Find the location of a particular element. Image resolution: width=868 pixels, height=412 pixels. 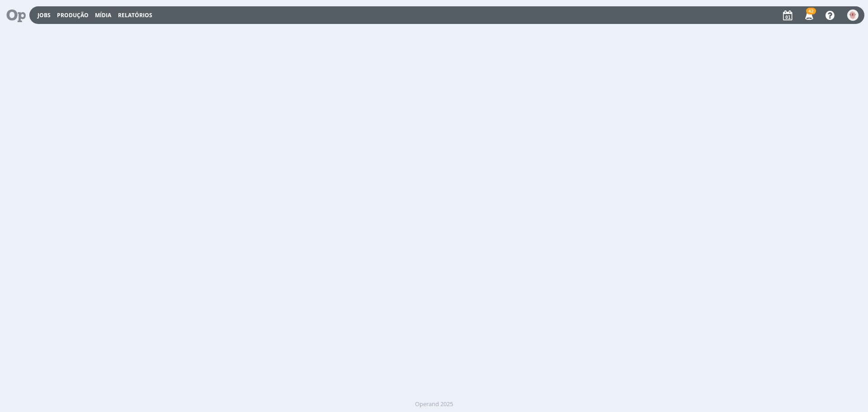

a: Jobs is located at coordinates (44, 15).